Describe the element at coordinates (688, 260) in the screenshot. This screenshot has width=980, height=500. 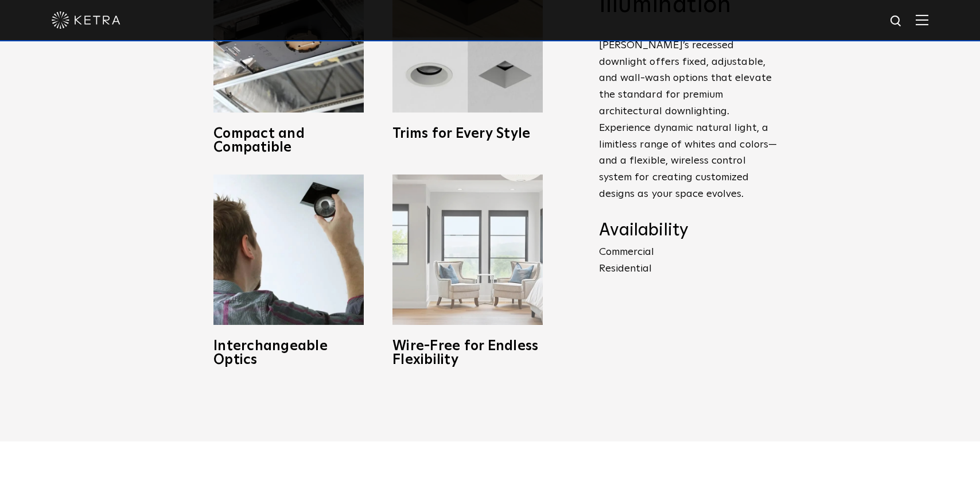
I see `p: Commercial Residential` at that location.